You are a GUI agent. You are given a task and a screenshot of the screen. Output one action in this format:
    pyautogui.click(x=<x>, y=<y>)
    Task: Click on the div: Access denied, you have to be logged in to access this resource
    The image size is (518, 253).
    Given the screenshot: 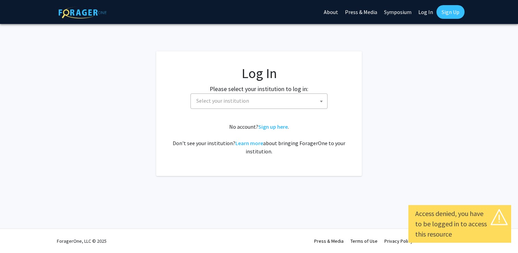 What is the action you would take?
    pyautogui.click(x=460, y=224)
    